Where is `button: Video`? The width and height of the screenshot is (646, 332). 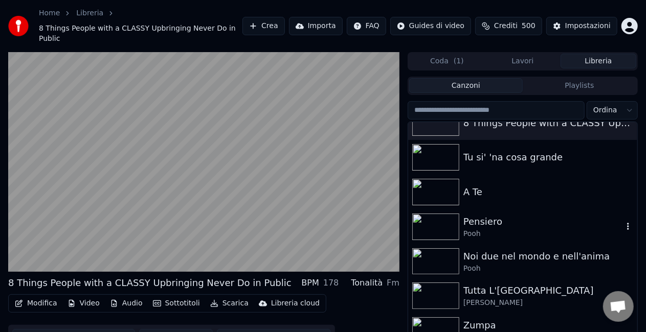
button: Video is located at coordinates (83, 304).